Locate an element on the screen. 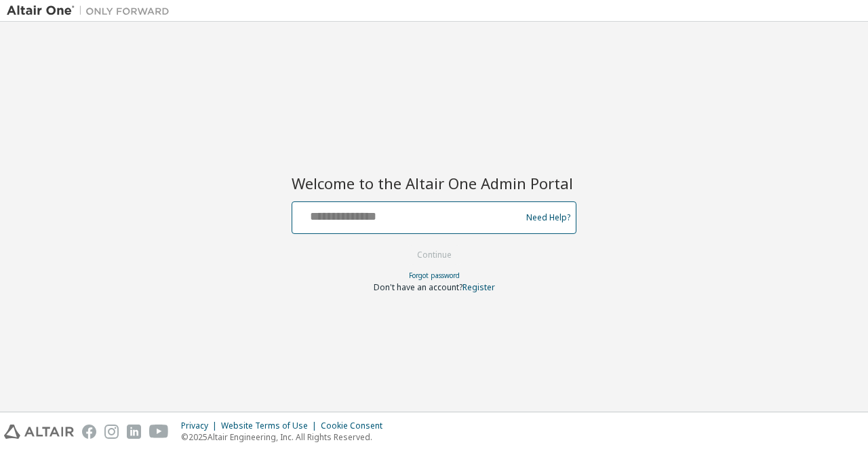  div: Cookie Consent is located at coordinates (356, 426).